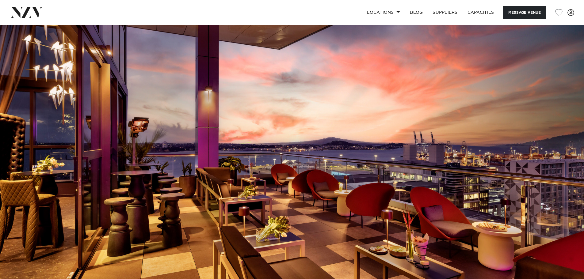  What do you see at coordinates (525, 12) in the screenshot?
I see `button: Message Venue` at bounding box center [525, 12].